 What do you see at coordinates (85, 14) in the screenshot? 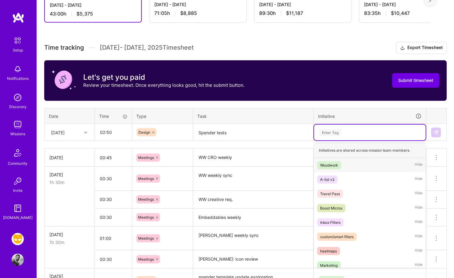
I see `span: $5,375` at bounding box center [85, 14].